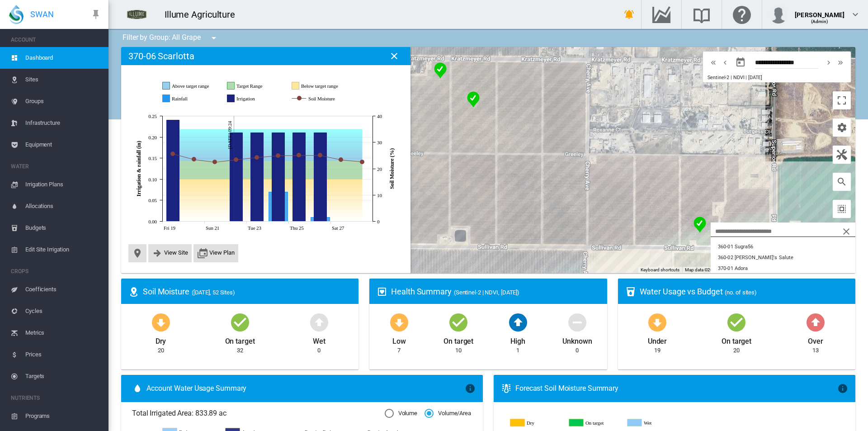  What do you see at coordinates (400, 340) in the screenshot?
I see `div: Low` at bounding box center [400, 340].